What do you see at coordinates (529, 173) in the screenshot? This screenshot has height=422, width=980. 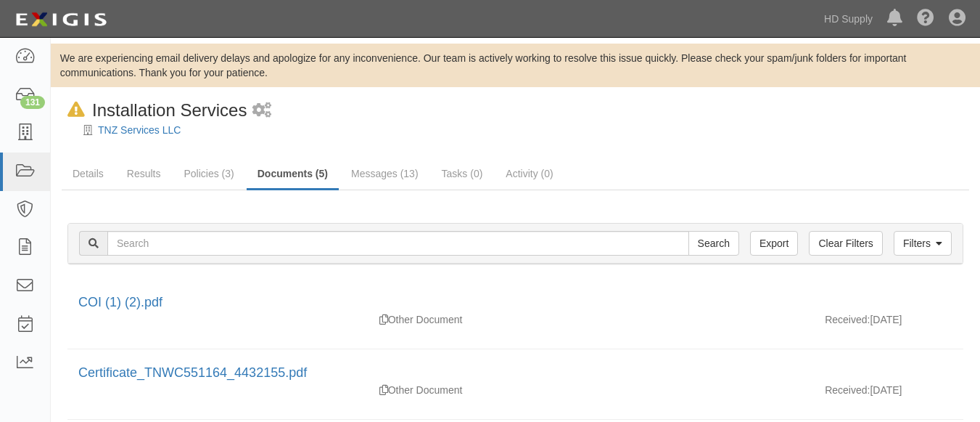 I see `a: Activity (0)` at bounding box center [529, 173].